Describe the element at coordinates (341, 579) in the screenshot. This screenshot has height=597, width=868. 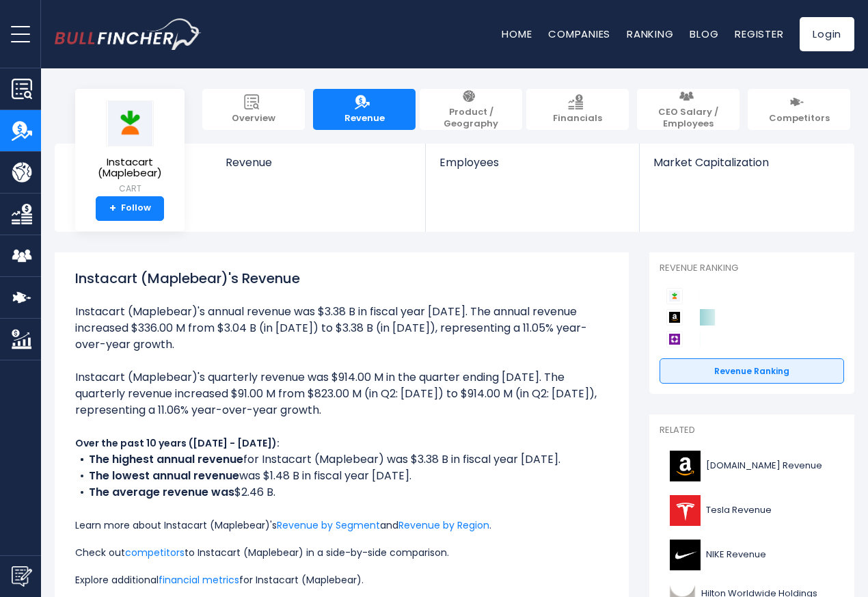
I see `p: Explore additional for Instacart (Maplebear).` at that location.